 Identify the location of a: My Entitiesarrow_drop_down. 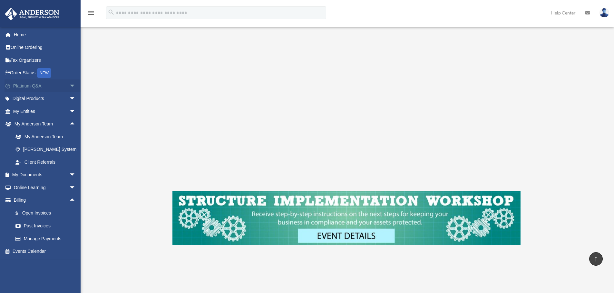
(45, 111).